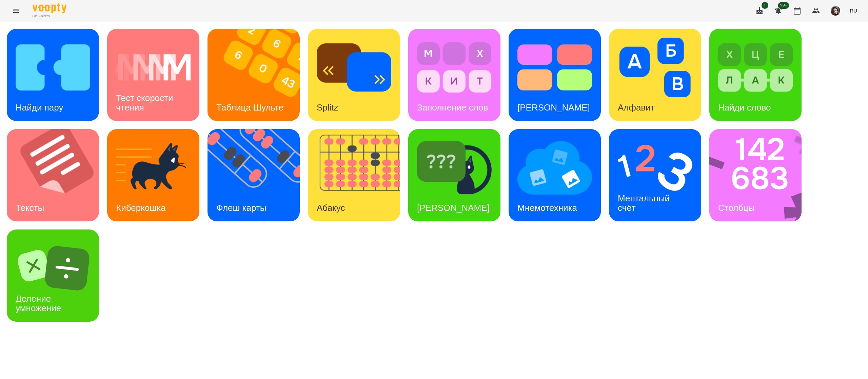 The width and height of the screenshot is (868, 379). I want to click on img: 415cf204168fa55e927162f296ff3726.jpg, so click(836, 11).